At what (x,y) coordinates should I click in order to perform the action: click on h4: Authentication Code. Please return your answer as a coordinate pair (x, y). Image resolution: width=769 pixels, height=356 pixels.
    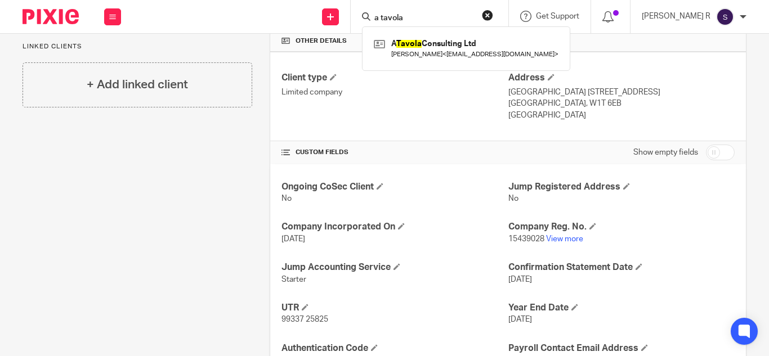
    Looking at the image, I should click on (395, 348).